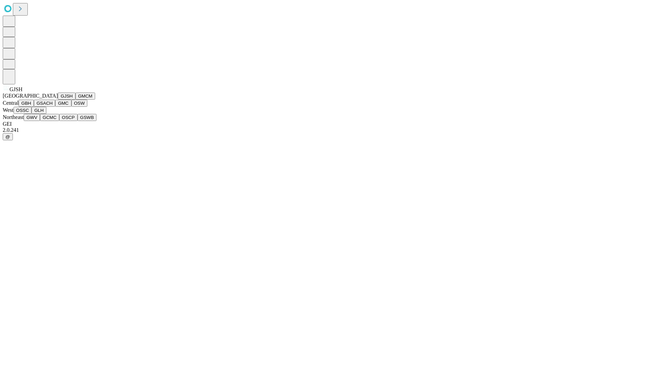 This screenshot has height=366, width=650. What do you see at coordinates (87, 117) in the screenshot?
I see `button: GSWB` at bounding box center [87, 117].